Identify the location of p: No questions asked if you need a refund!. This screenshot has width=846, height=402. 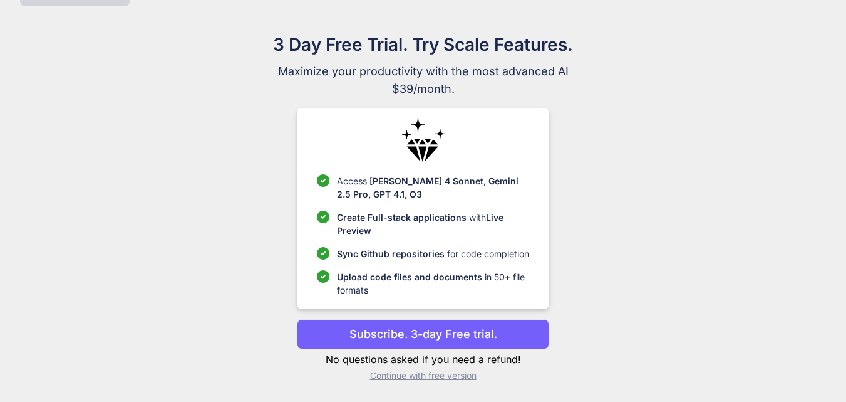
(423, 359).